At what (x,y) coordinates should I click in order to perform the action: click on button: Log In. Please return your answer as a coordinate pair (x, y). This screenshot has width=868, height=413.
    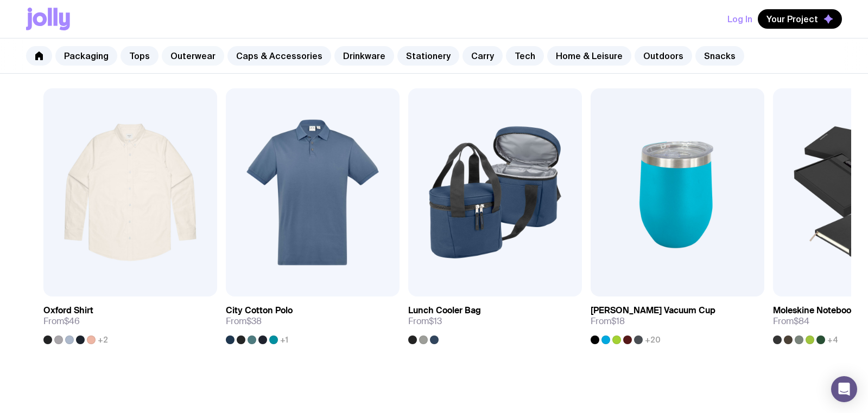
    Looking at the image, I should click on (740, 19).